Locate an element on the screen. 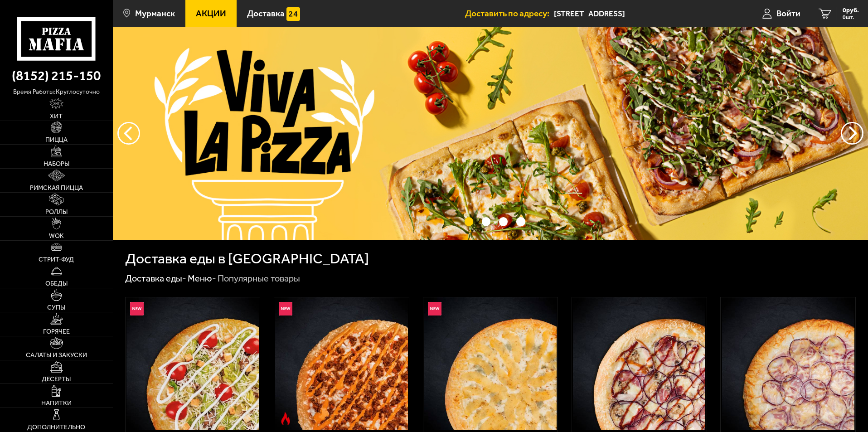  span: Десерты is located at coordinates (56, 379).